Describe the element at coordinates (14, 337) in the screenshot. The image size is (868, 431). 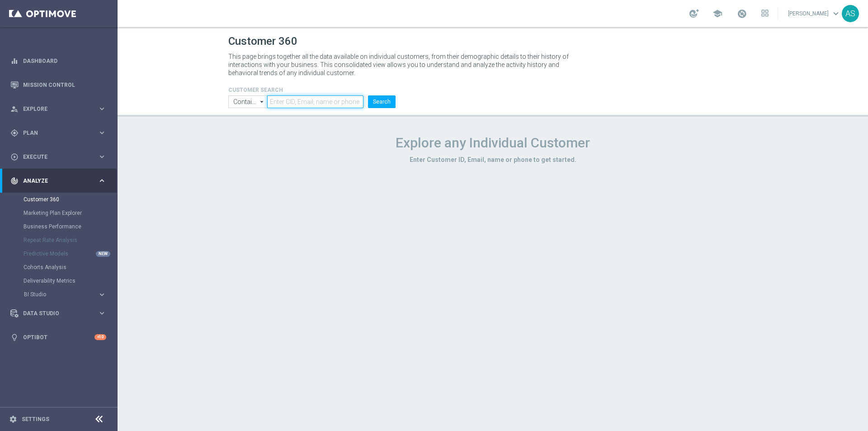
I see `i: lightbulb` at that location.